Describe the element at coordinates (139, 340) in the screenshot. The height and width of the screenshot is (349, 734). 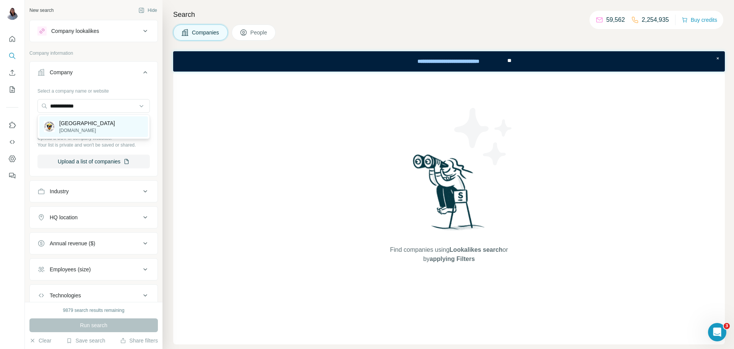
I see `button: Share filters` at that location.